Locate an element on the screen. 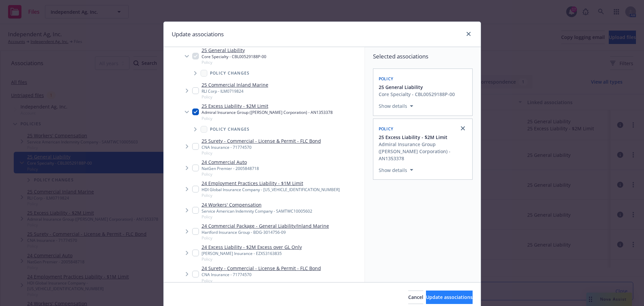 The height and width of the screenshot is (306, 644). button: Update associations is located at coordinates (449, 297).